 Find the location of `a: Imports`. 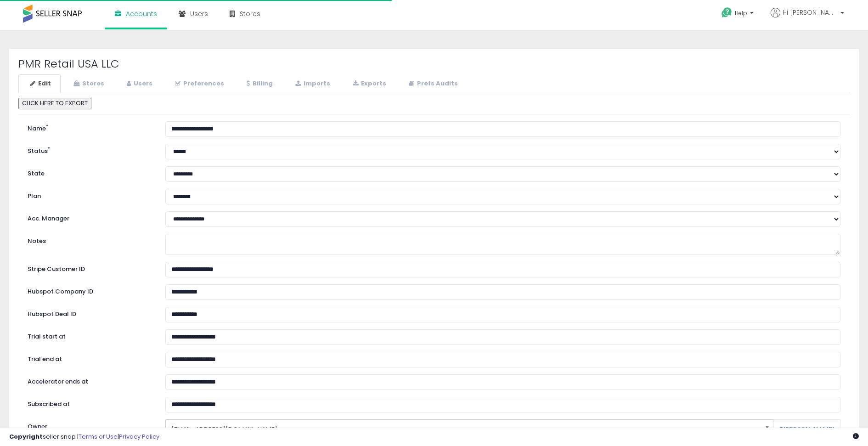

a: Imports is located at coordinates (311, 83).